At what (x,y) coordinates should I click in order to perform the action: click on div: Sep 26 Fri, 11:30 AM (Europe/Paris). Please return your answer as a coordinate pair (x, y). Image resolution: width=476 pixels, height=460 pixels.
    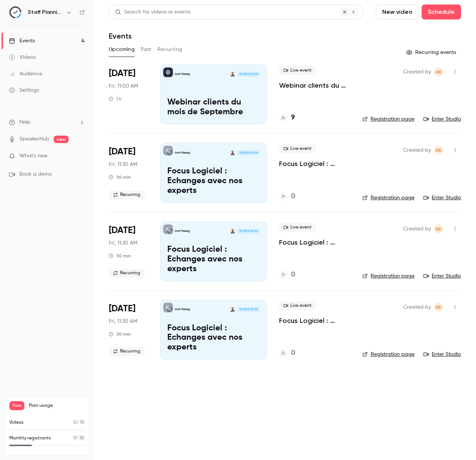
    Looking at the image, I should click on (128, 251).